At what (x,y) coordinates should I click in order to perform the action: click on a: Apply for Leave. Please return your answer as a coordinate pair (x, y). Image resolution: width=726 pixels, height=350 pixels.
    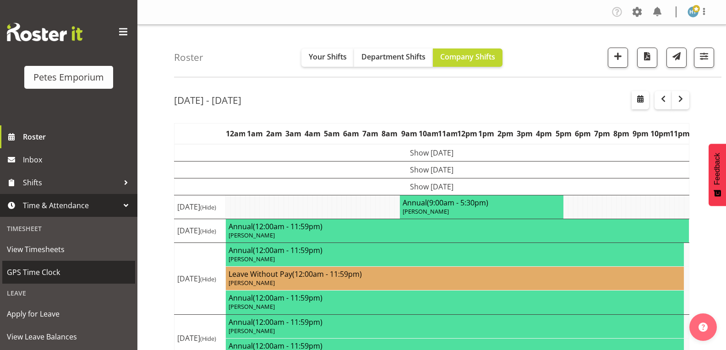
    Looking at the image, I should click on (69, 314).